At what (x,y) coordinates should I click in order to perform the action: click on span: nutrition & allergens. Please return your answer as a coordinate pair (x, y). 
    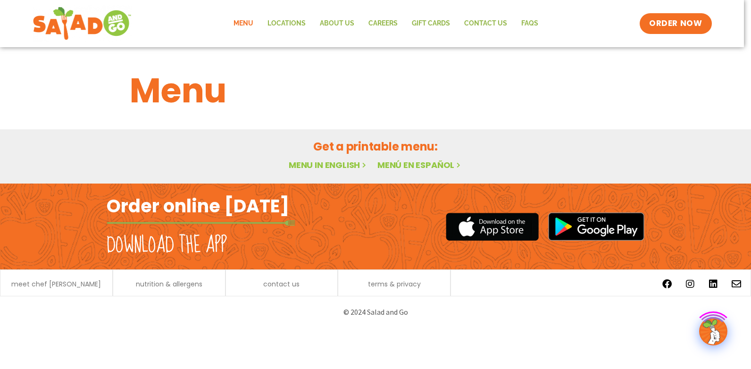
    Looking at the image, I should click on (169, 284).